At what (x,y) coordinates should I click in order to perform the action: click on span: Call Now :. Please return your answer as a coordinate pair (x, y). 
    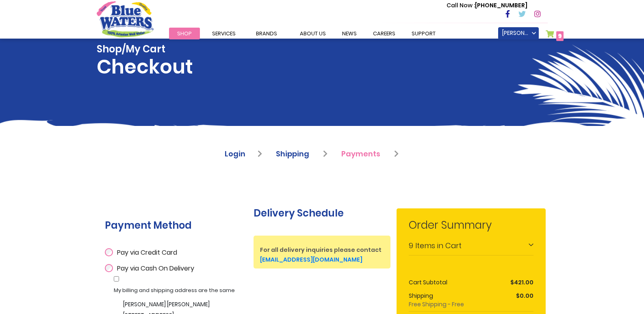
    Looking at the image, I should click on (461, 5).